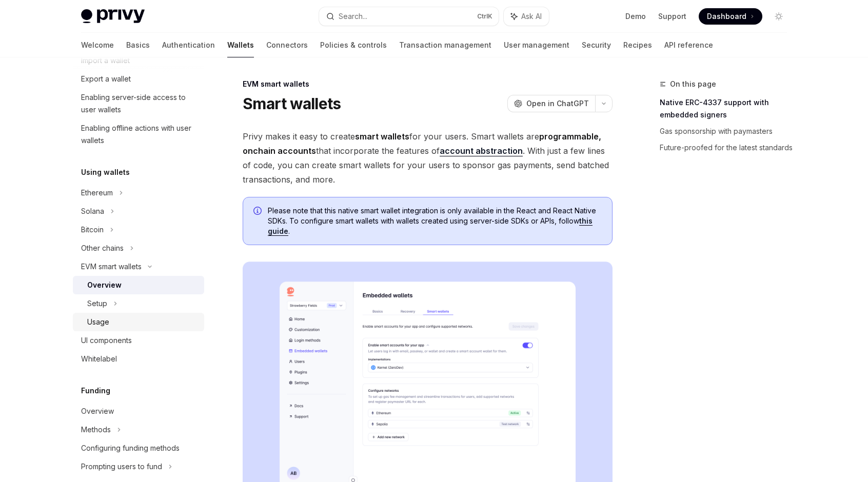 This screenshot has height=482, width=868. What do you see at coordinates (131, 448) in the screenshot?
I see `div: Configuring funding methods` at bounding box center [131, 448].